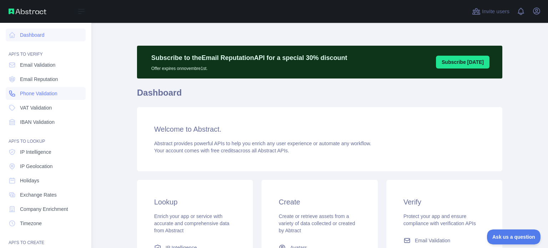  Describe the element at coordinates (31, 223) in the screenshot. I see `span: Timezone` at that location.